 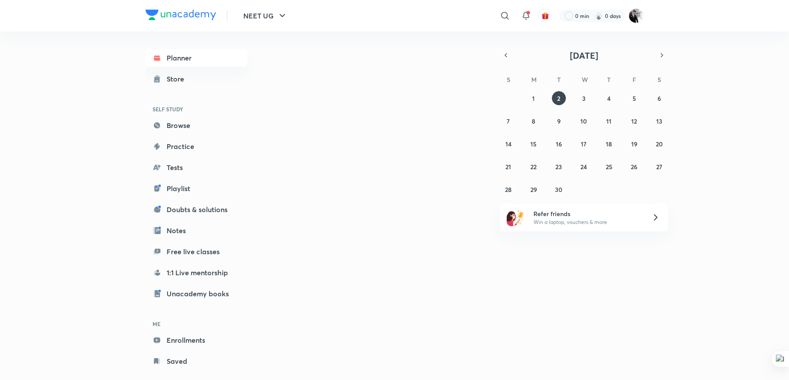 I want to click on abbr: September 25, 2025, so click(x=609, y=167).